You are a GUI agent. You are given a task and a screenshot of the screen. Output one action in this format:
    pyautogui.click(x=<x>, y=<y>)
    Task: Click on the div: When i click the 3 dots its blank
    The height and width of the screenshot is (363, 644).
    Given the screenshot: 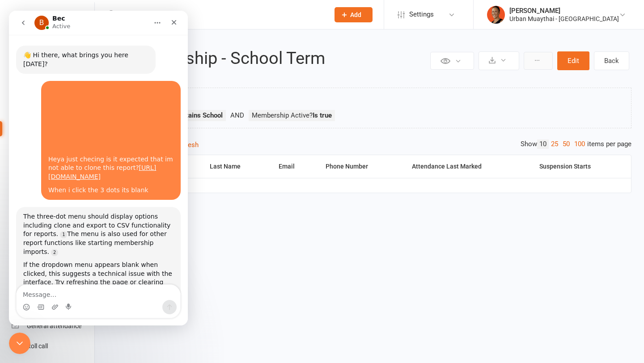 What is the action you would take?
    pyautogui.click(x=102, y=180)
    